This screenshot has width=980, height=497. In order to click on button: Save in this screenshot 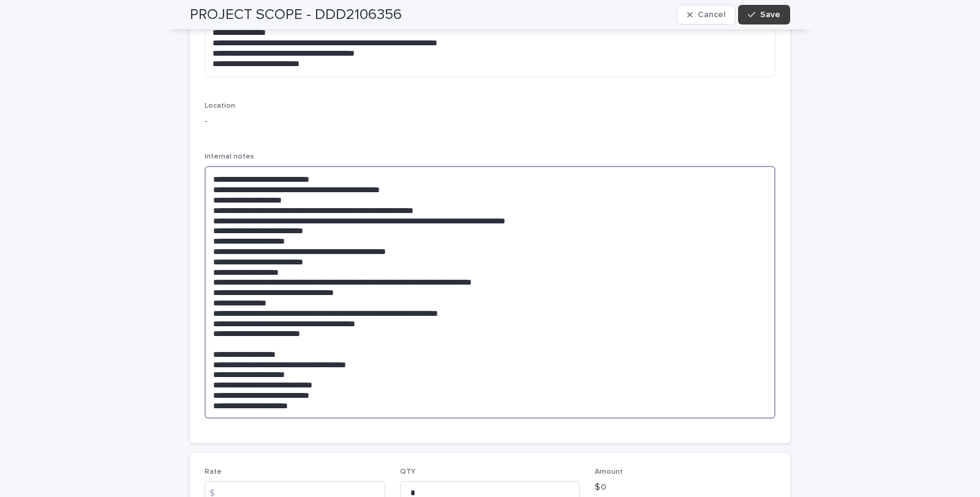, I will do `click(764, 15)`.